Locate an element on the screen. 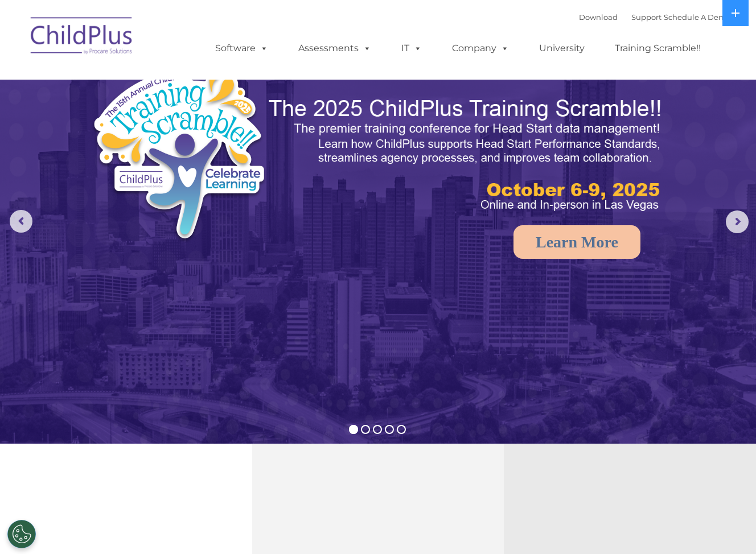 The image size is (756, 554). a: Training Scramble!! is located at coordinates (657, 48).